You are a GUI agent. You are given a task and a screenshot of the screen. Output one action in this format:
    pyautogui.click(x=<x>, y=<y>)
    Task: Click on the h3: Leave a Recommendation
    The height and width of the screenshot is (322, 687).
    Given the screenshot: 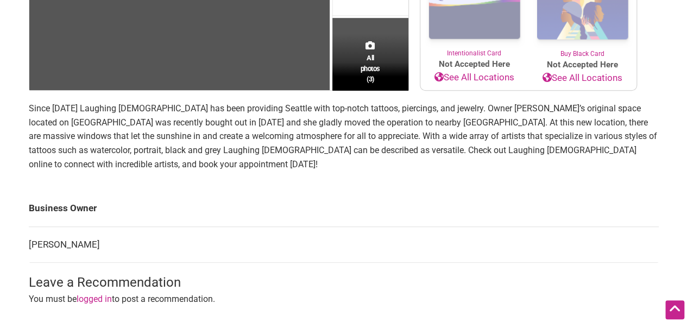 What is the action you would take?
    pyautogui.click(x=344, y=283)
    